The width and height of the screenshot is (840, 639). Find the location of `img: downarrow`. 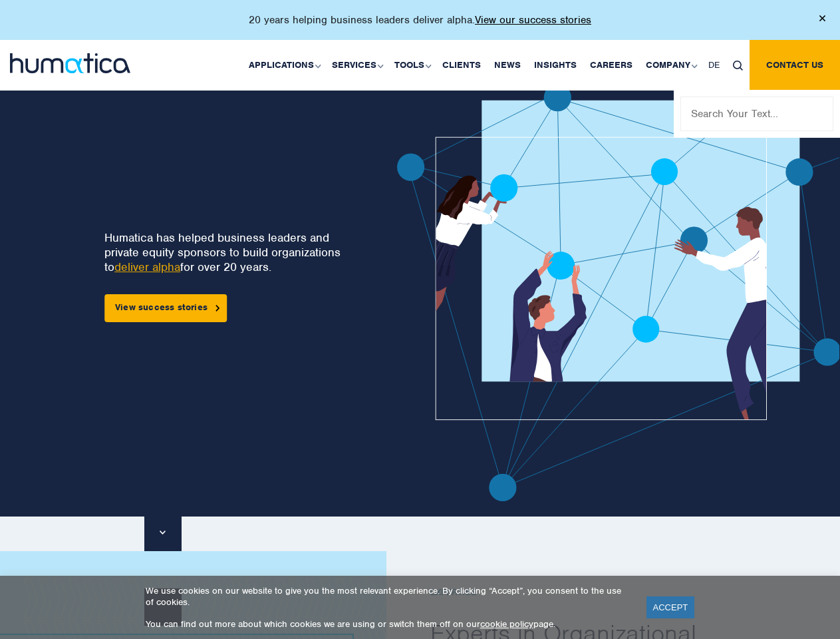

img: downarrow is located at coordinates (162, 532).